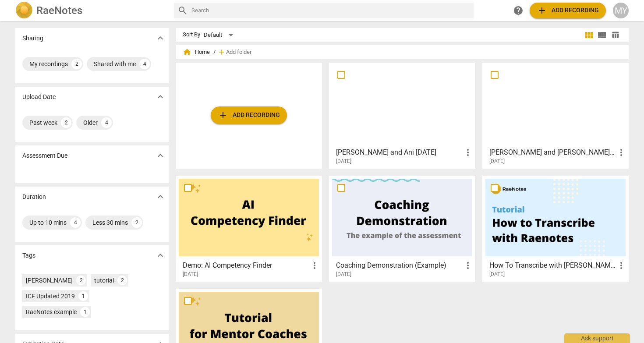  What do you see at coordinates (331, 10) in the screenshot?
I see `input: Search` at bounding box center [331, 10].